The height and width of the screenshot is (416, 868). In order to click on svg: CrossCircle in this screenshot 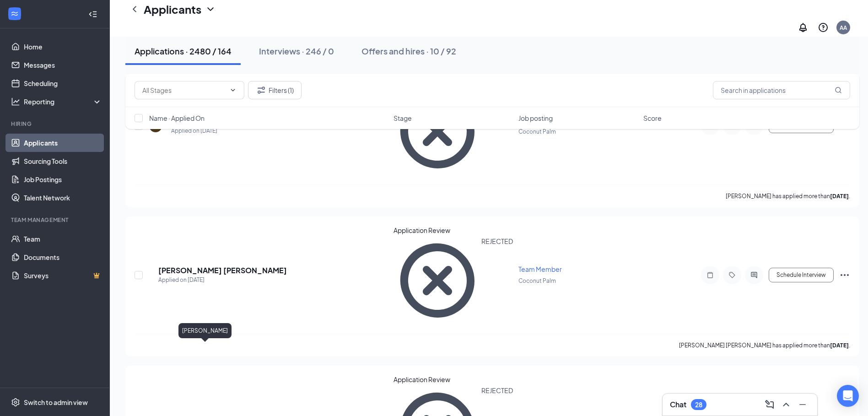, I will do `click(438, 281)`.